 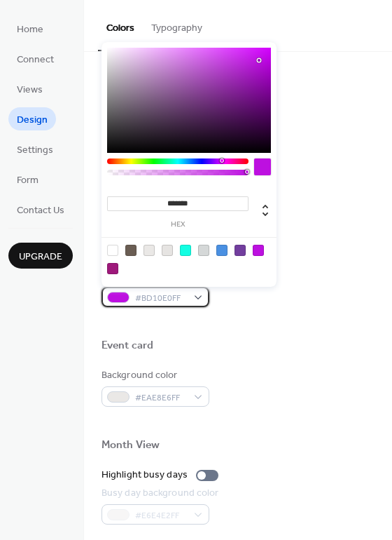 I want to click on span: #EAE8E6FF, so click(x=161, y=398).